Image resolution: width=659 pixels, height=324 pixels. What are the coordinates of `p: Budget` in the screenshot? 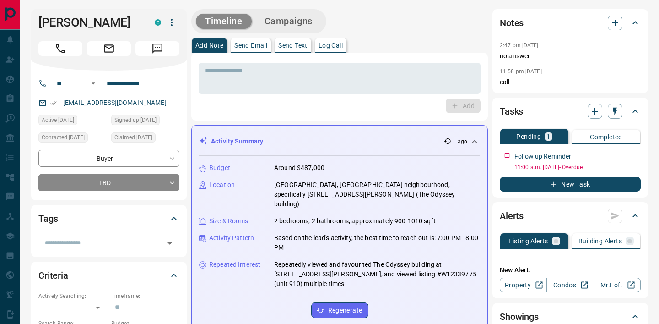 It's located at (220, 168).